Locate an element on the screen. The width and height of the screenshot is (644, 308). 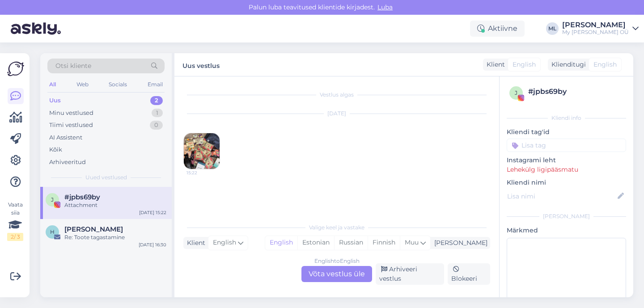
div: Socials is located at coordinates (117, 84).